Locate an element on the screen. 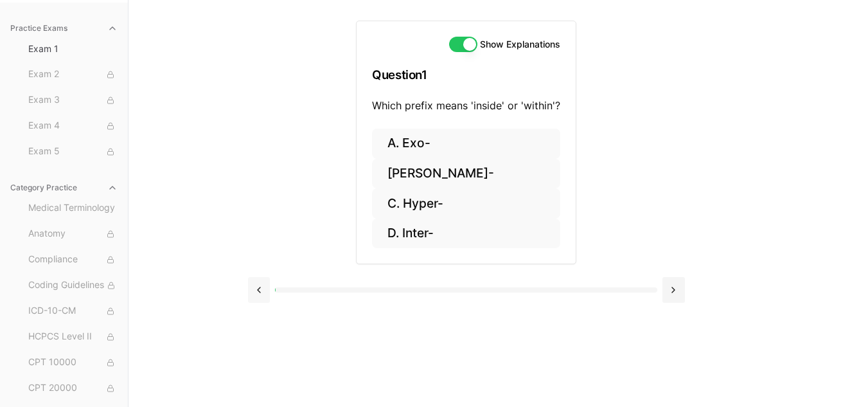  button: Category Practice is located at coordinates (63, 187).